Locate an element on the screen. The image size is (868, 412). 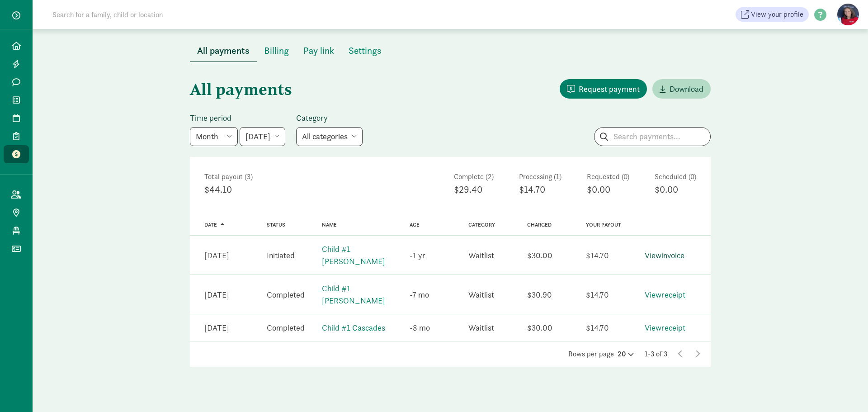
a: Your payout is located at coordinates (603, 225).